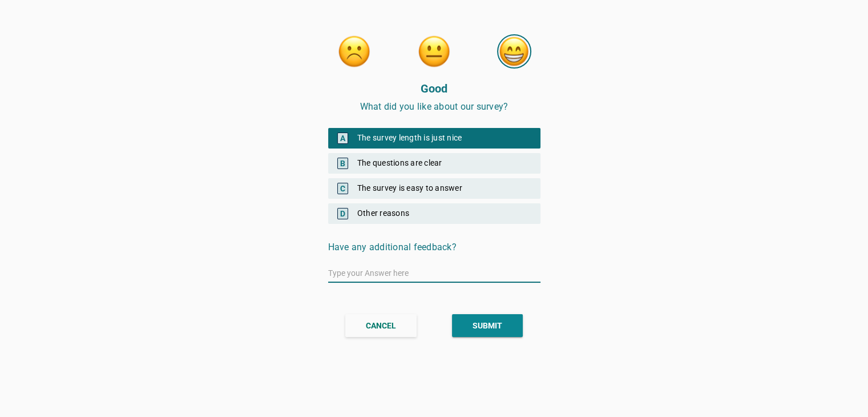  Describe the element at coordinates (392, 247) in the screenshot. I see `span: Have any additional feedback?` at that location.